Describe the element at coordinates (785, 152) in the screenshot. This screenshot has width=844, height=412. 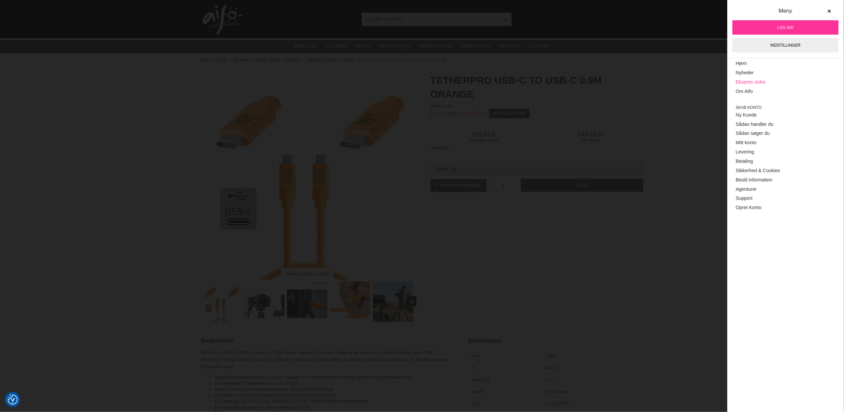
I see `a: Levering` at that location.